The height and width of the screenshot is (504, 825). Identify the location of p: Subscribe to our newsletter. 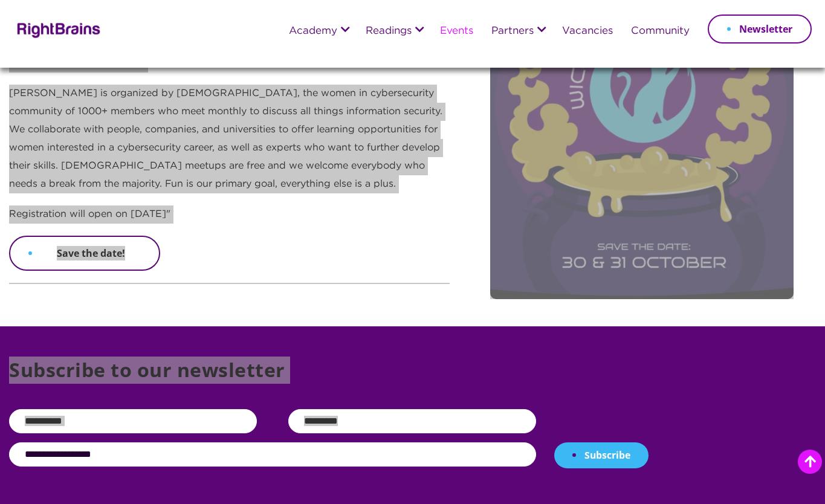
(412, 382).